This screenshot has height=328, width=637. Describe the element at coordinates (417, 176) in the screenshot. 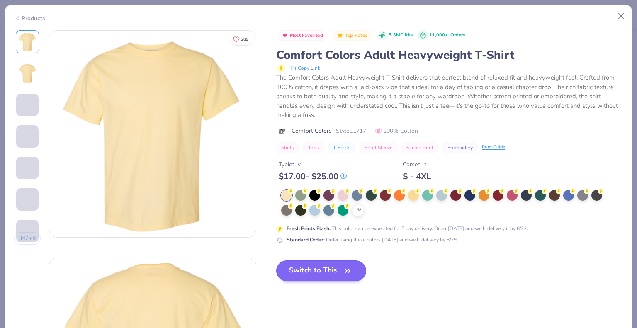

I see `div: S - 4XL` at that location.